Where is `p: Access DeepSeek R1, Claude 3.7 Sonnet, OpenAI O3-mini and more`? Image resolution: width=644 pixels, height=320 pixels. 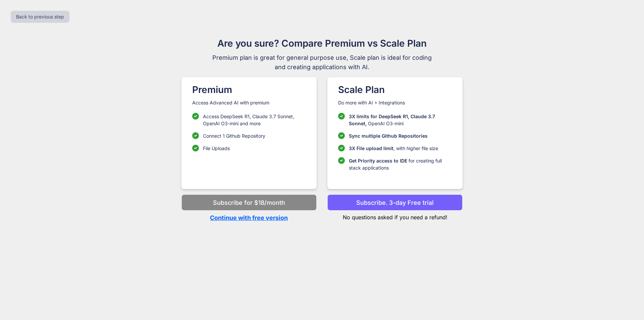
p: Access DeepSeek R1, Claude 3.7 Sonnet, OpenAI O3-mini and more is located at coordinates (254, 120).